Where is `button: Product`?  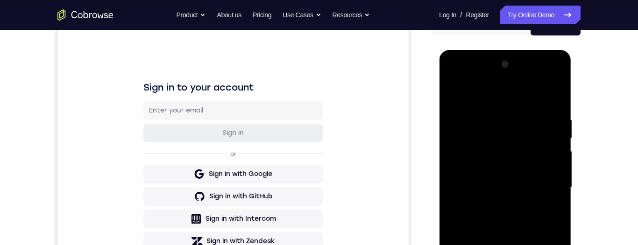 button: Product is located at coordinates (191, 15).